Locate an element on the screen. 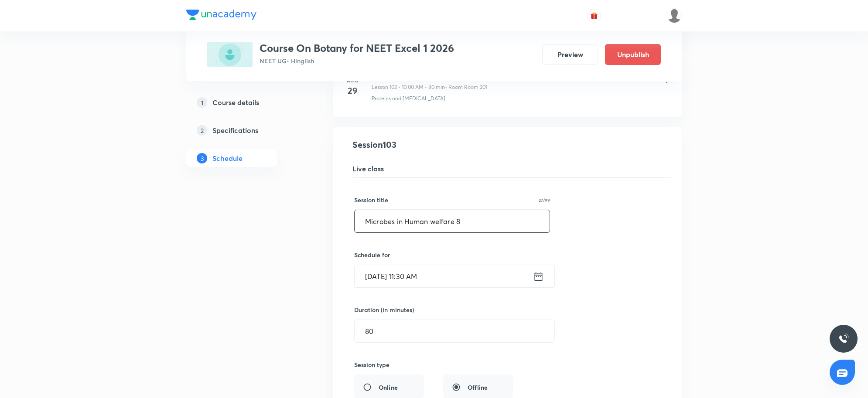 Image resolution: width=868 pixels, height=398 pixels. p: • Room Room 201 is located at coordinates (466, 87).